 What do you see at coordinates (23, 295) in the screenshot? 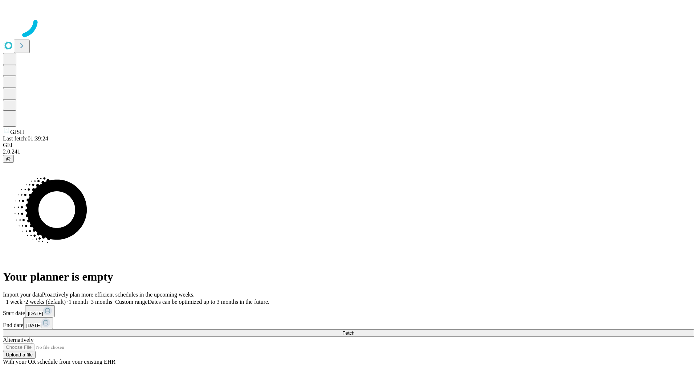
I see `span: Import your data` at bounding box center [23, 295].